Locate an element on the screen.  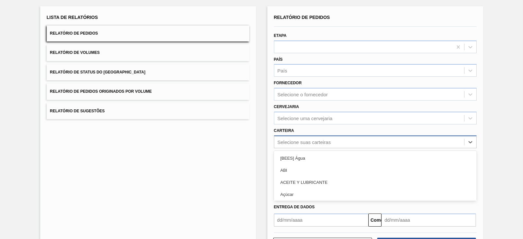
button: Relatório de Pedidos Originados por Volume is located at coordinates (148, 92).